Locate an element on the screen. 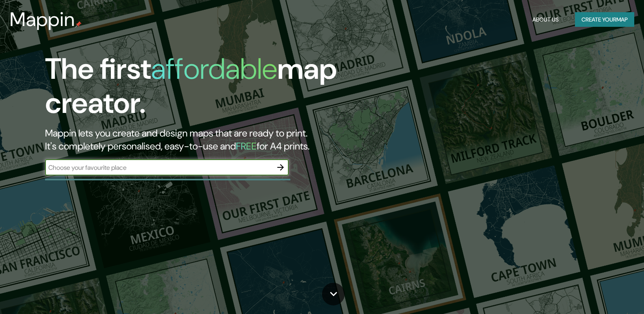 This screenshot has width=644, height=314. h1: The first map creator. is located at coordinates (206, 89).